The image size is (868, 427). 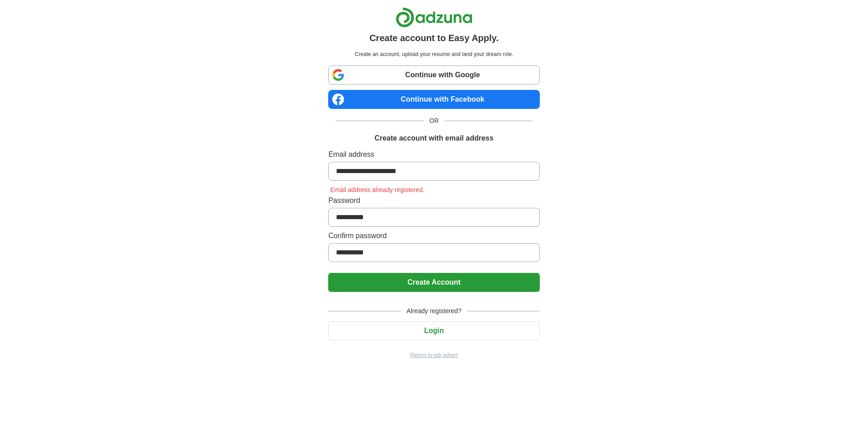 I want to click on a: Continue with Facebook, so click(x=434, y=99).